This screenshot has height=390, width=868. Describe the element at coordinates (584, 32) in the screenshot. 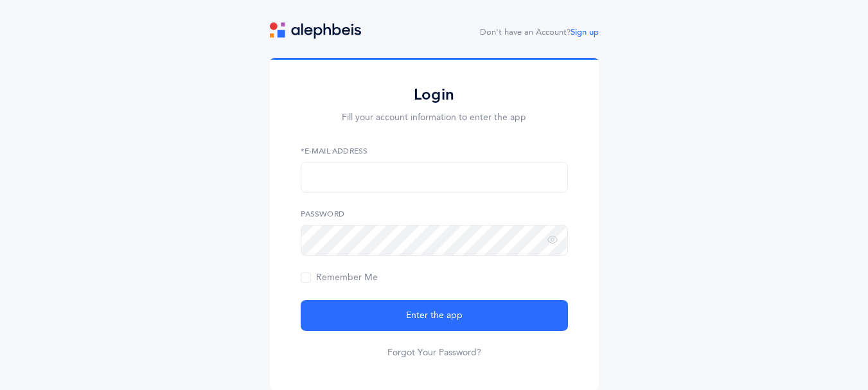

I see `a: Sign up` at that location.